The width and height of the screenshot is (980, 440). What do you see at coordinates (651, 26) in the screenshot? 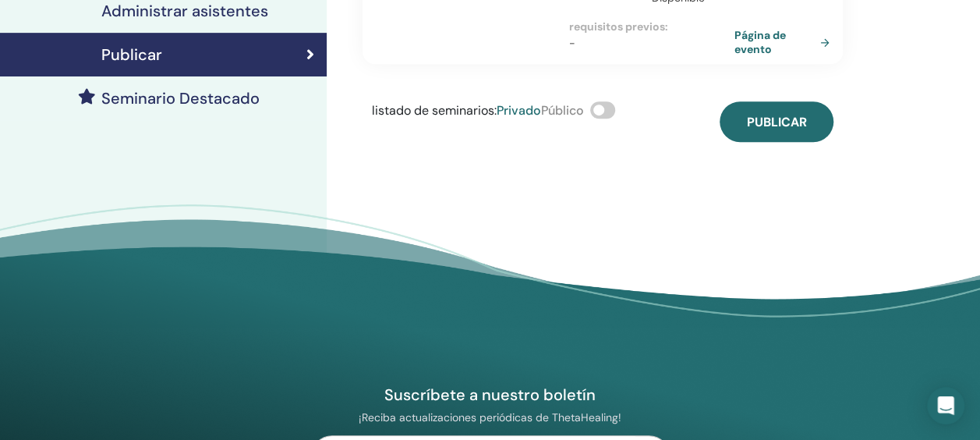
I see `p: requisitos previos :` at bounding box center [651, 26].